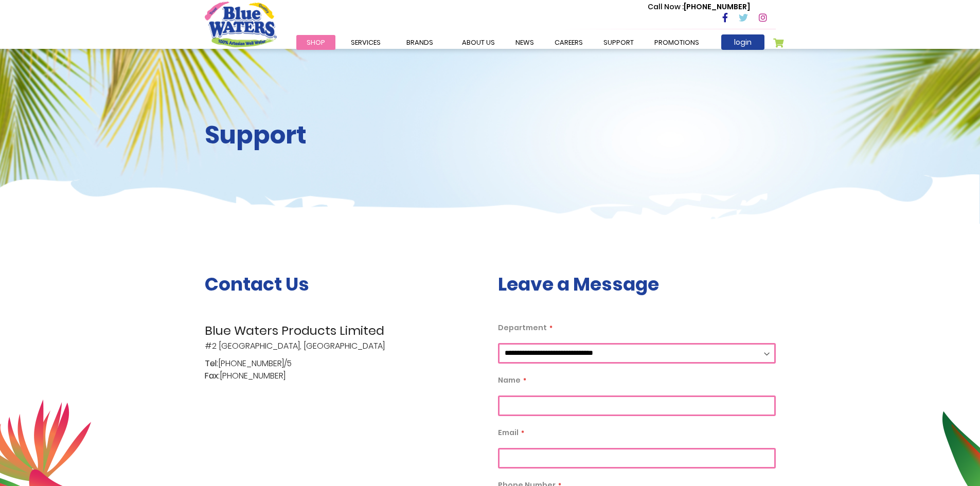 This screenshot has width=980, height=486. Describe the element at coordinates (510, 380) in the screenshot. I see `span: Name` at that location.